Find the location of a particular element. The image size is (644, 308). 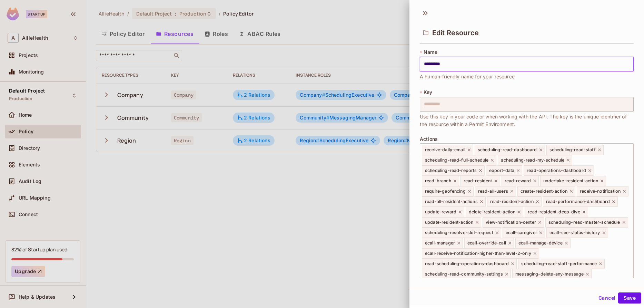

span: read-resident is located at coordinates (477, 181).